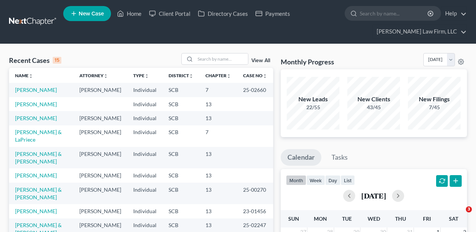 The image size is (476, 232). Describe the element at coordinates (426, 218) in the screenshot. I see `span: Fri` at that location.